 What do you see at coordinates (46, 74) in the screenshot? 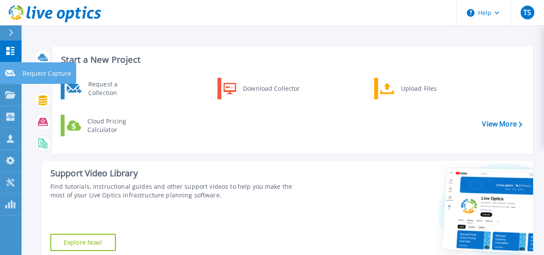
I see `p: Request Capture` at bounding box center [46, 74].